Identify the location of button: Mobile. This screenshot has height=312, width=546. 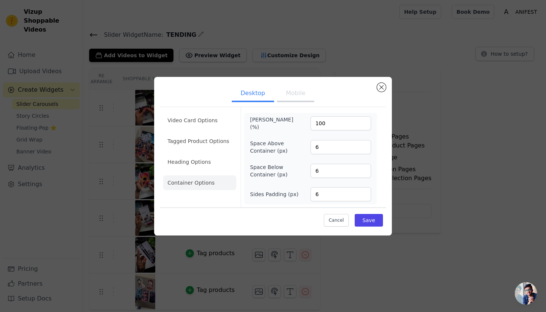
(296, 94).